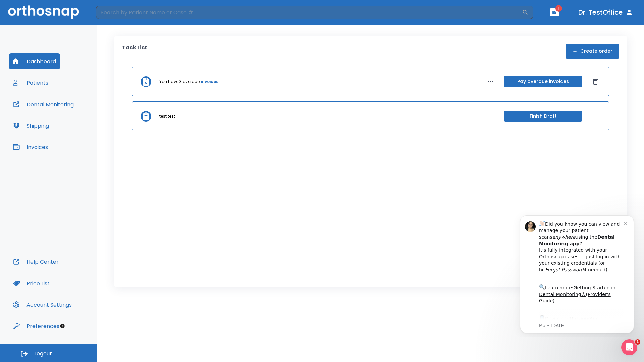 Image resolution: width=644 pixels, height=362 pixels. Describe the element at coordinates (54, 28) in the screenshot. I see `i: anywhere` at that location.